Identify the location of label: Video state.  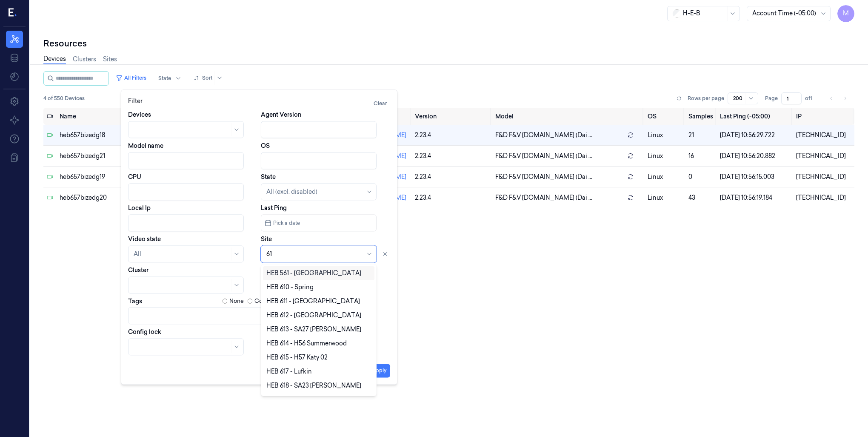
(144, 239).